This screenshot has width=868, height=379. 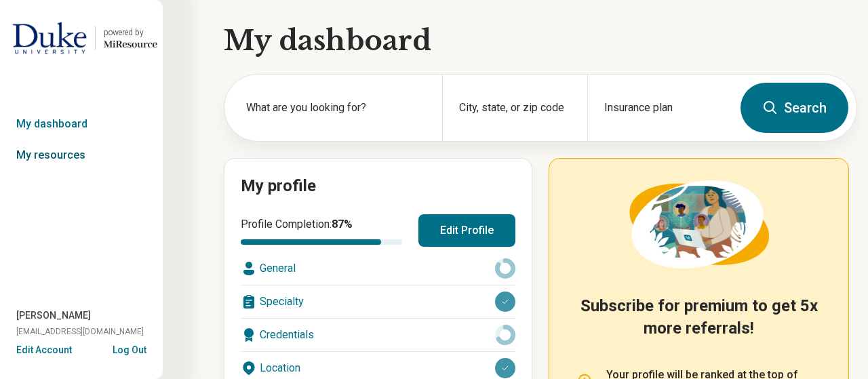 What do you see at coordinates (699, 323) in the screenshot?
I see `h2: Subscribe for premium to get 5x more referrals!` at bounding box center [699, 323].